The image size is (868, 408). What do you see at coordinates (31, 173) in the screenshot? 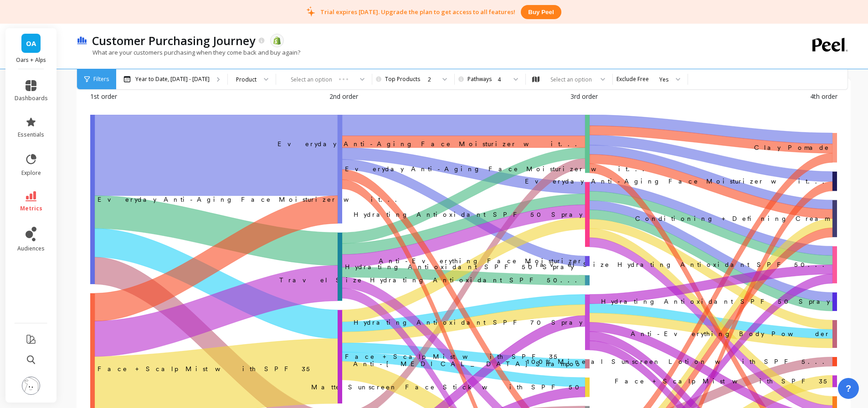
I see `span: explore` at bounding box center [31, 173].